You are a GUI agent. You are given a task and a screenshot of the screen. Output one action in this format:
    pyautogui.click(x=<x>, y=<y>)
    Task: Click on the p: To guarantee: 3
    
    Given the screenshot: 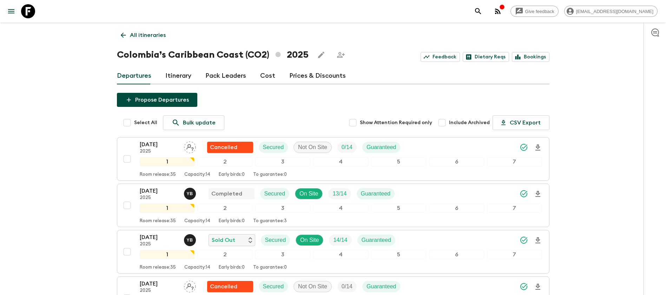 What is the action you would take?
    pyautogui.click(x=270, y=221)
    